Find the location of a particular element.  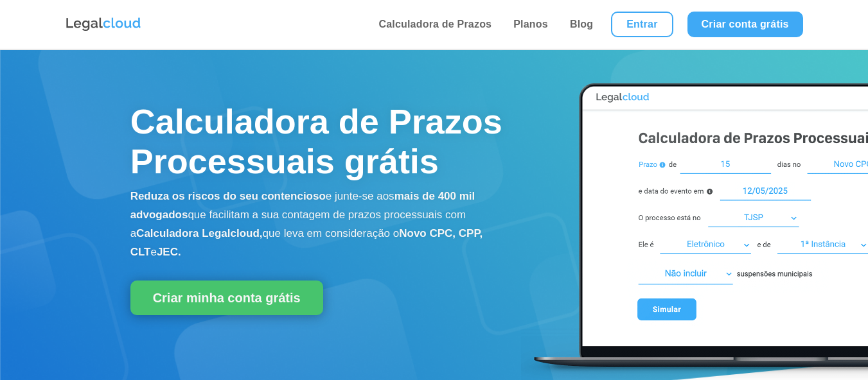

b: mais de 400 mil advogados is located at coordinates (303, 206).